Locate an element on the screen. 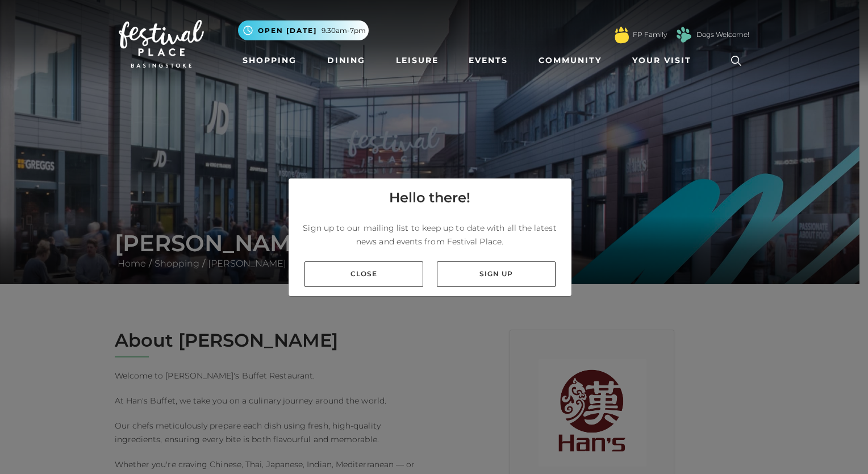 This screenshot has height=474, width=868. img: Festival Place Logo is located at coordinates (161, 44).